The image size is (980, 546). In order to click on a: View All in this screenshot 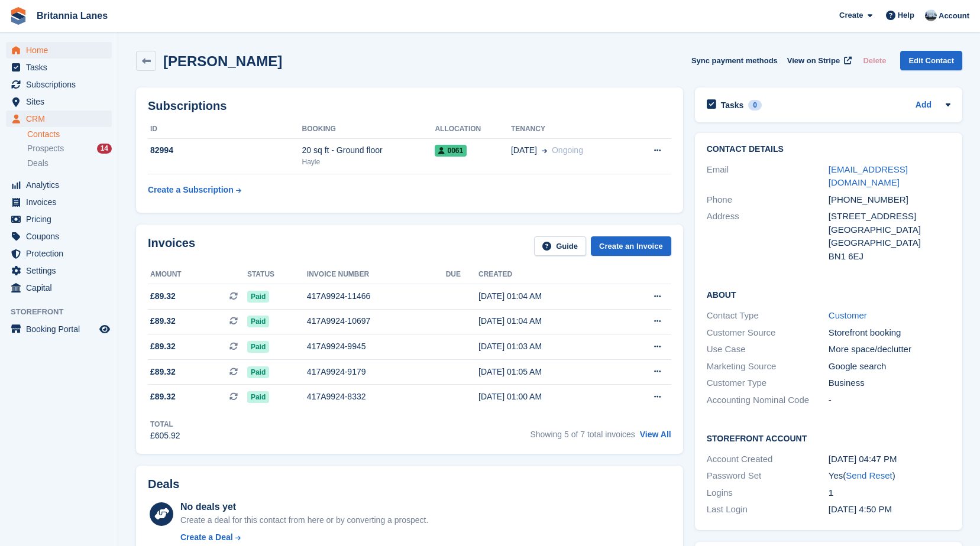, I will do `click(655, 435)`.